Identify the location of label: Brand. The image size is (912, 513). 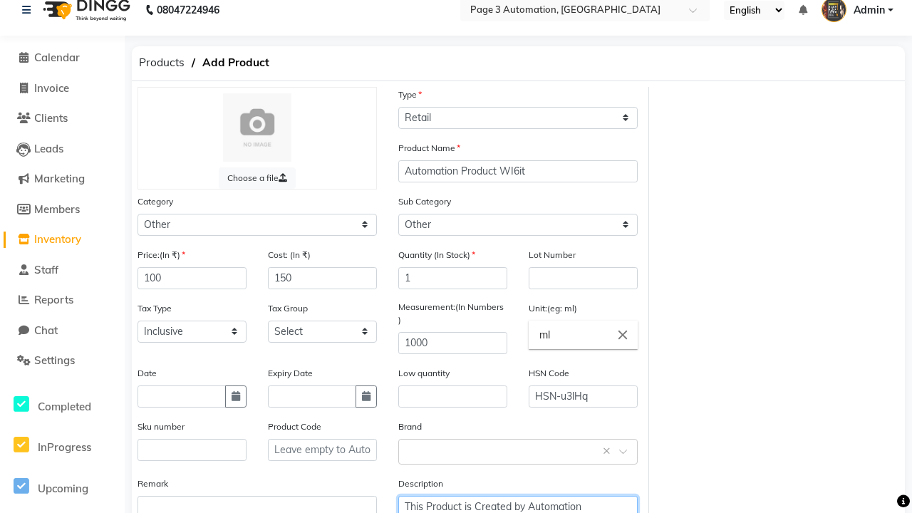
(410, 427).